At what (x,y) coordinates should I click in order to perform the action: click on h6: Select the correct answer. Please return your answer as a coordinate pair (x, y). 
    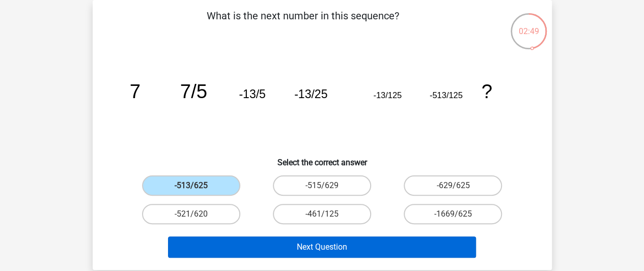
    Looking at the image, I should click on (322, 158).